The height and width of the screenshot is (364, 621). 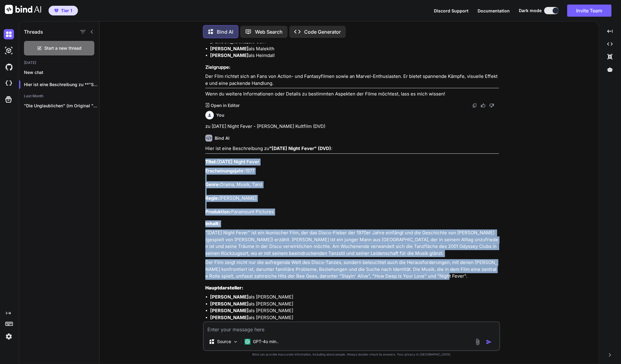 What do you see at coordinates (9, 83) in the screenshot?
I see `img: cloudideIcon` at bounding box center [9, 83].